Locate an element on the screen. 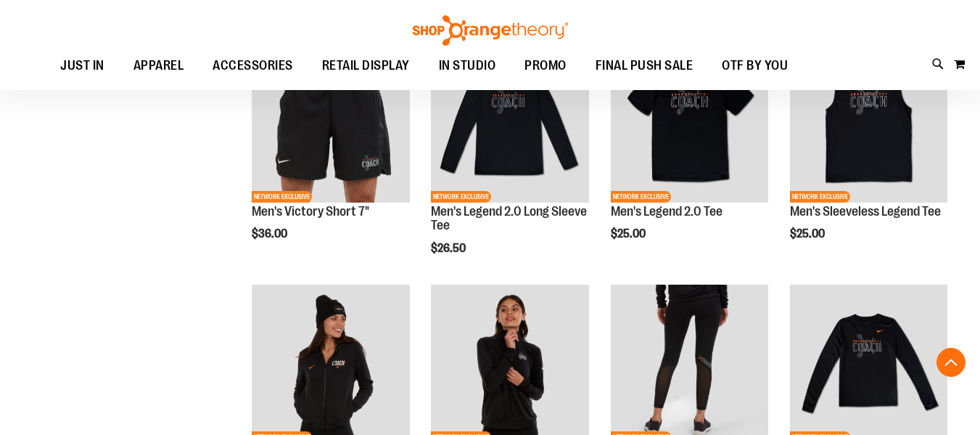 Image resolution: width=980 pixels, height=435 pixels. img: Shop Orangetheory is located at coordinates (491, 31).